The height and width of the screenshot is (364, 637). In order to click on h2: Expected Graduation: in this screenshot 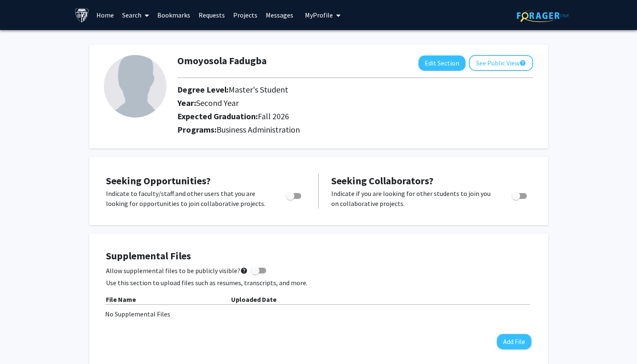, I will do `click(332, 116)`.